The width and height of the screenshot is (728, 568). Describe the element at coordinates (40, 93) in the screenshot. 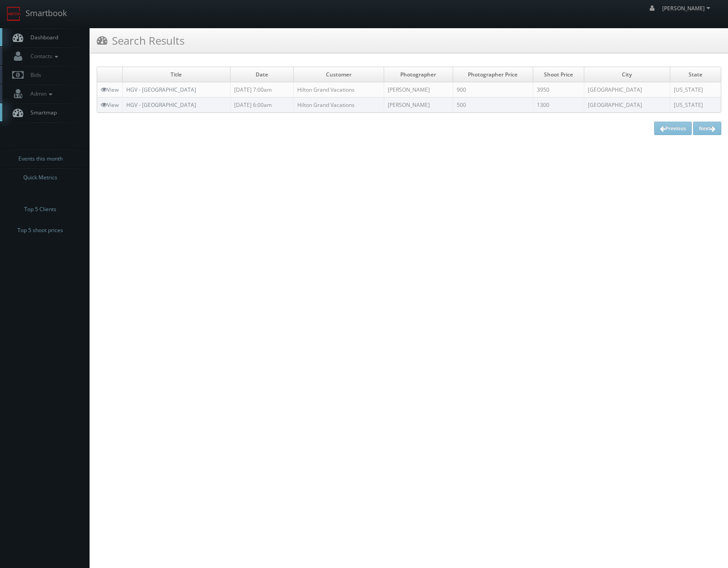

I see `span: Admin` at that location.